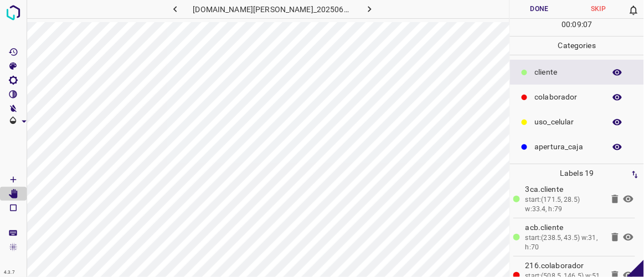 Image resolution: width=644 pixels, height=277 pixels. I want to click on p: apertura_caja, so click(567, 146).